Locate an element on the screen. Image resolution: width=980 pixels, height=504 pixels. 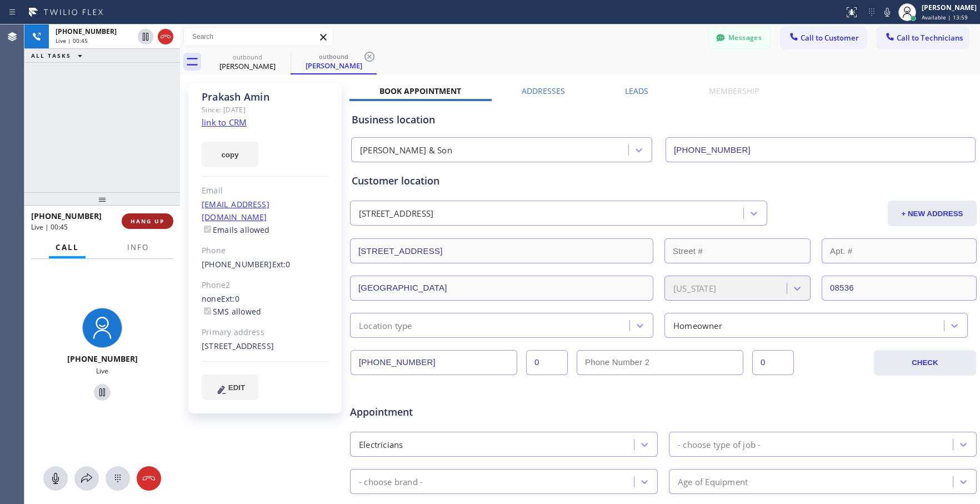
span: Call is located at coordinates (67, 247).